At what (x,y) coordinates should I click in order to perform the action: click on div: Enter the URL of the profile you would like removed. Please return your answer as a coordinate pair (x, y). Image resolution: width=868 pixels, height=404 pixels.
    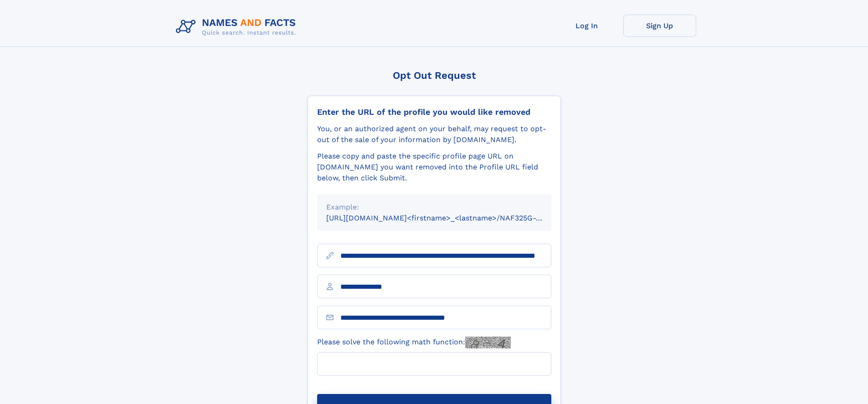
    Looking at the image, I should click on (435, 112).